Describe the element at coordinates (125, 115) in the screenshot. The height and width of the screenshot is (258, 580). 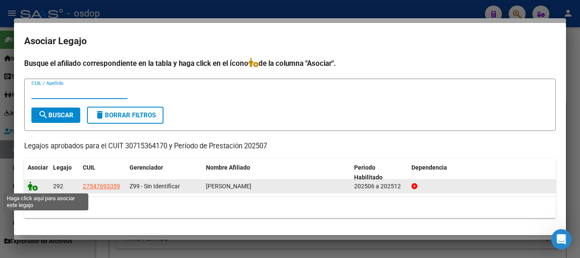
I see `button: Borrar Filtros` at that location.